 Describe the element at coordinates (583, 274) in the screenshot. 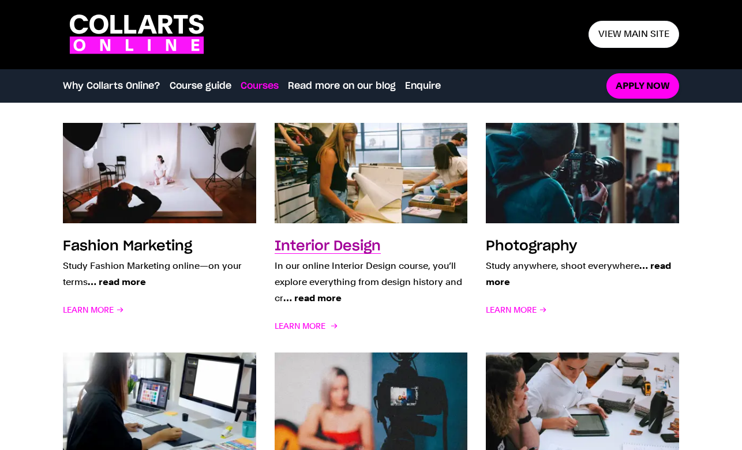

I see `p: Study anywhere, shoot everywhere` at that location.